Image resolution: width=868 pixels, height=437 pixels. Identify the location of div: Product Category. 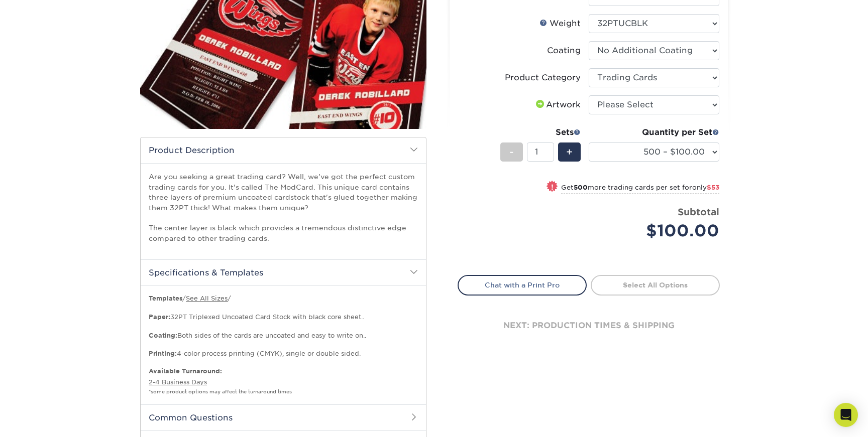
(543, 77).